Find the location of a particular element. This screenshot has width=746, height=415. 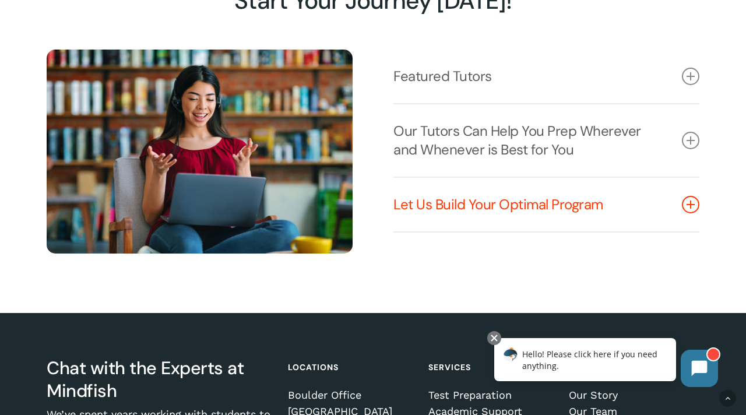

h3: Chat with the Experts at Mindfish is located at coordinates (161, 379).